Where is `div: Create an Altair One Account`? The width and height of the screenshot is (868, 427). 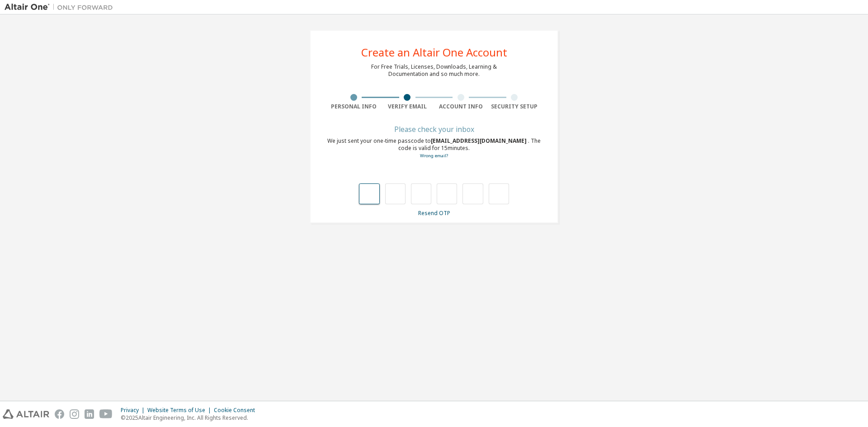 div: Create an Altair One Account is located at coordinates (434, 52).